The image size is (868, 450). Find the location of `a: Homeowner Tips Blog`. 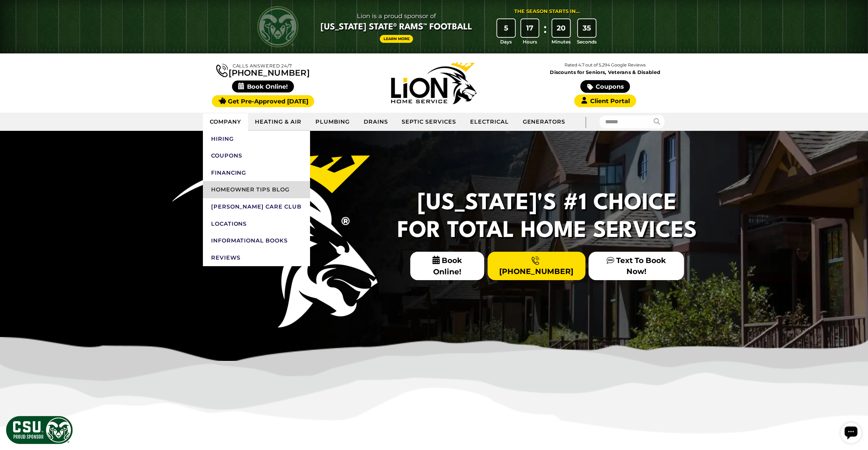

a: Homeowner Tips Blog is located at coordinates (257, 189).